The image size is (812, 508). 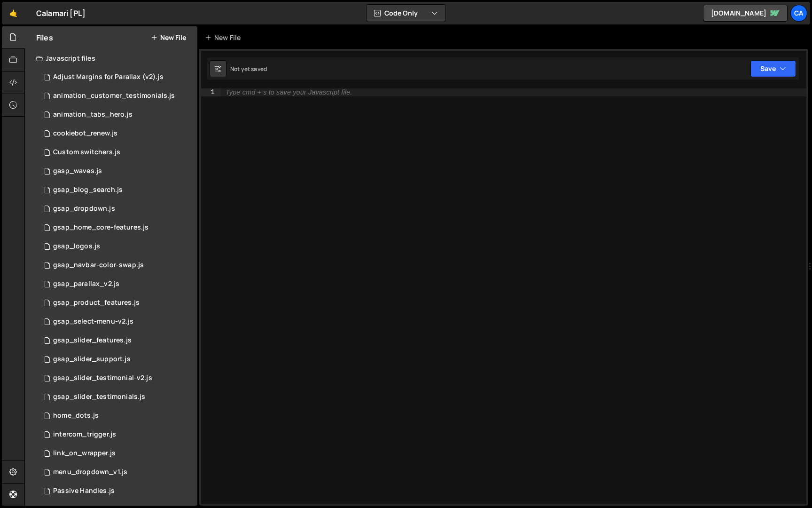 I want to click on div: gsap_blog_search.js, so click(x=88, y=190).